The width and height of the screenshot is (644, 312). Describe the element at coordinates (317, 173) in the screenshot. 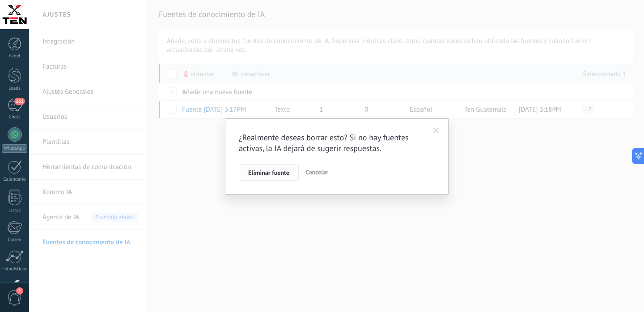

I see `button: Cancelar` at that location.